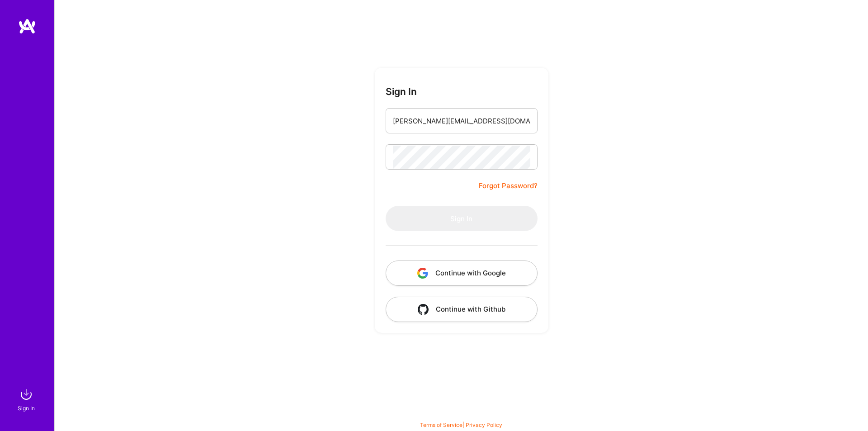 This screenshot has width=868, height=431. Describe the element at coordinates (462, 121) in the screenshot. I see `input: Email...` at that location.